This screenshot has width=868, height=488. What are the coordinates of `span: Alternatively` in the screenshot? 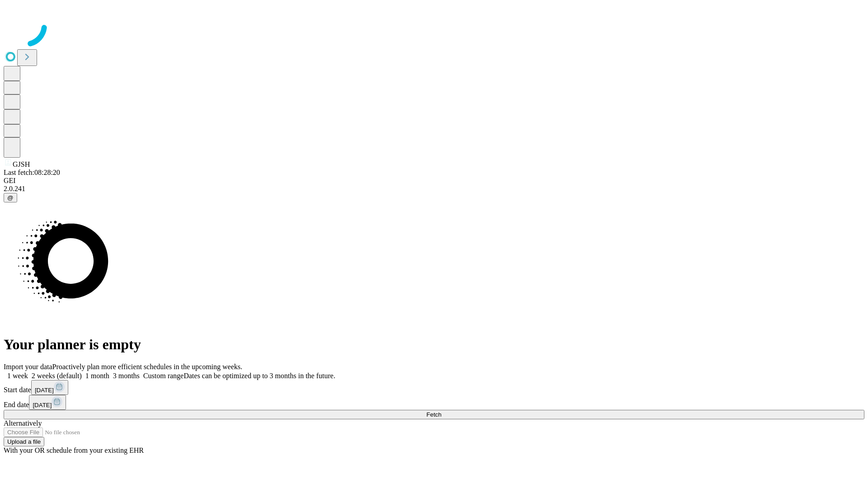 It's located at (23, 423).